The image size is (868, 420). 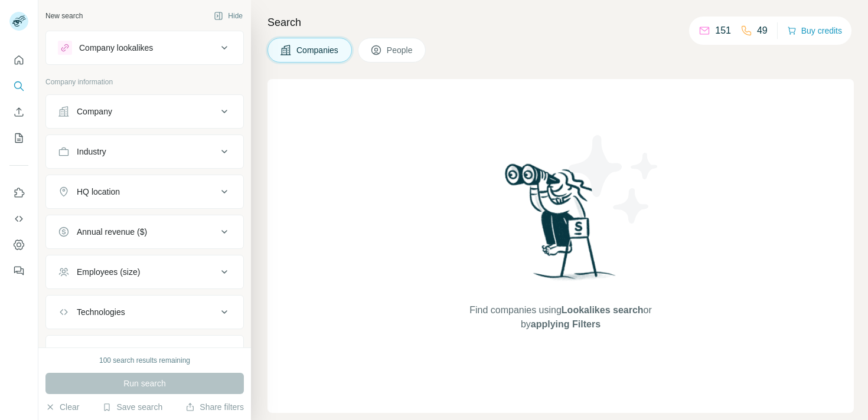 I want to click on div: New search, so click(x=64, y=16).